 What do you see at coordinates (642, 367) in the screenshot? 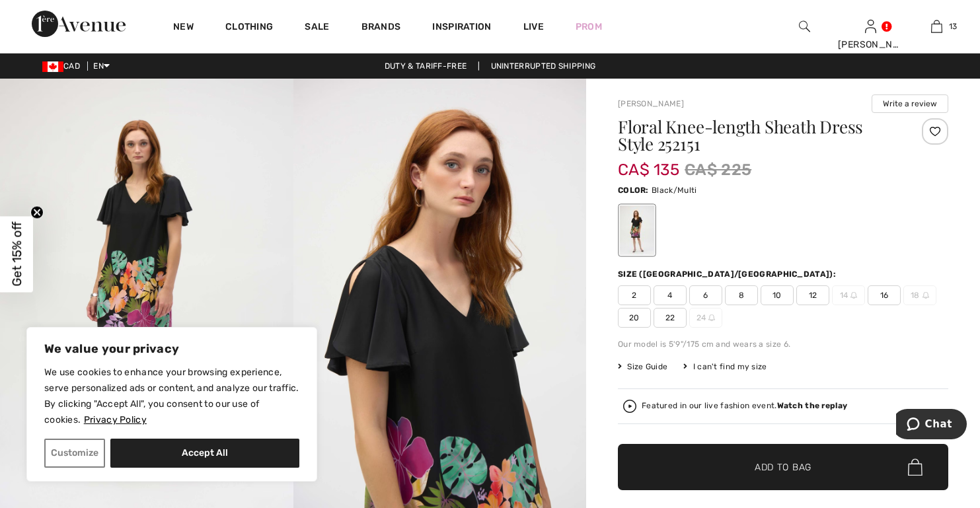
I see `span: Size Guide` at bounding box center [642, 367].